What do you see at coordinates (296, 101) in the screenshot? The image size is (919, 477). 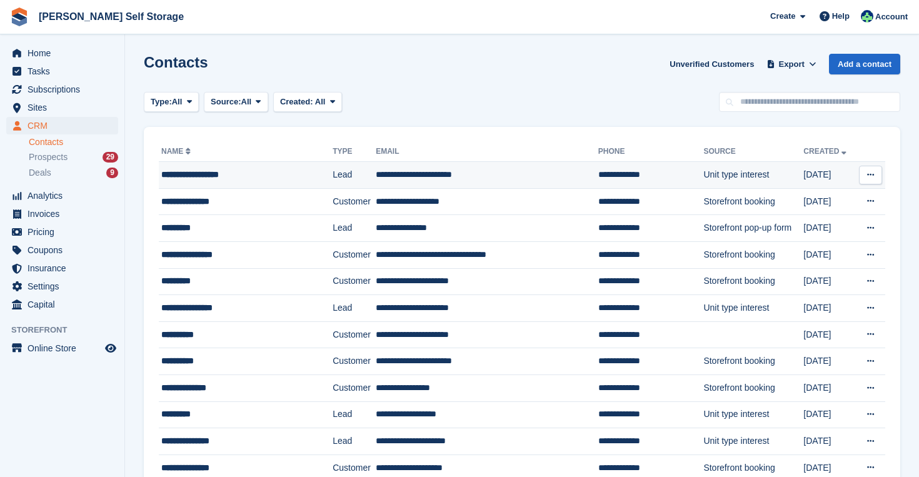 I see `span: Created:` at bounding box center [296, 101].